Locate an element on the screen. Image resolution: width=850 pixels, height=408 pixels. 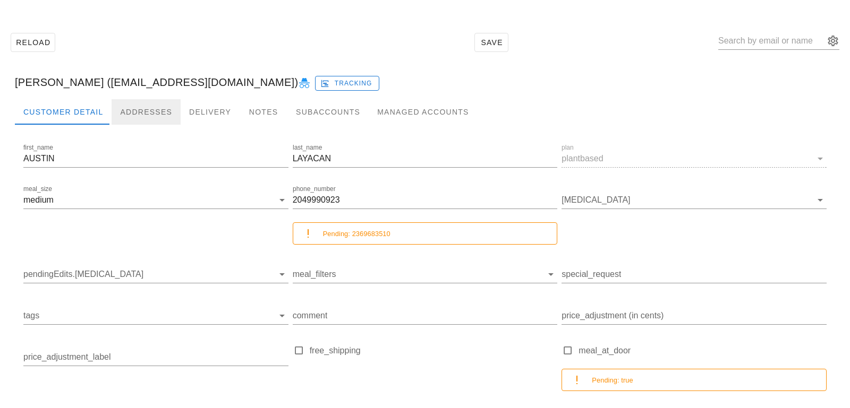
div: medium is located at coordinates (38, 200).